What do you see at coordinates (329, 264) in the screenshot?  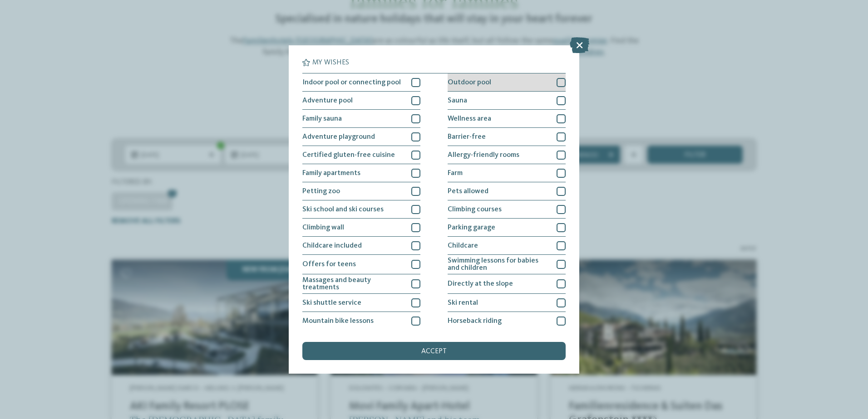 I see `span: Offers for teens` at bounding box center [329, 264].